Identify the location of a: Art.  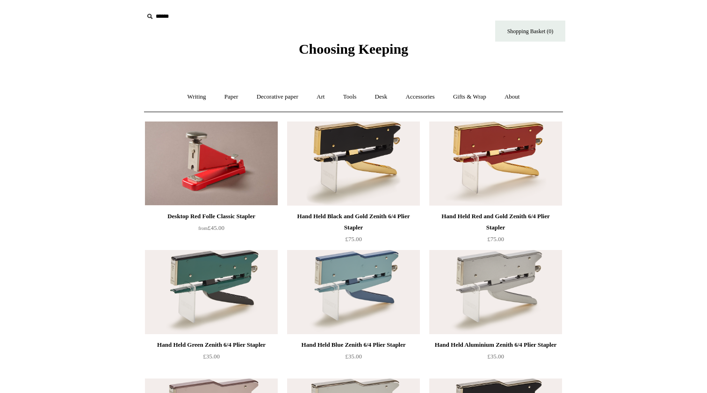
(320, 97).